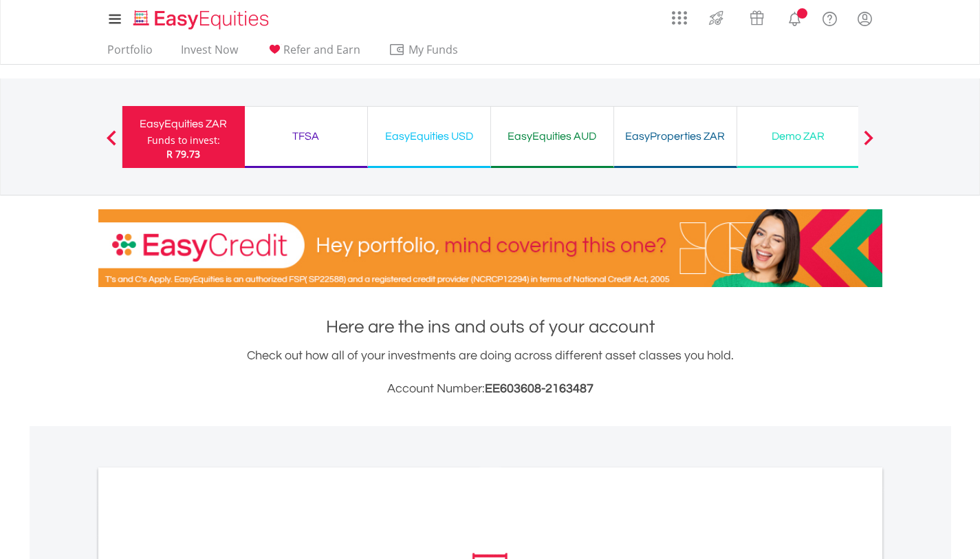  What do you see at coordinates (552, 137) in the screenshot?
I see `div: EasyEquities AUD` at bounding box center [552, 137].